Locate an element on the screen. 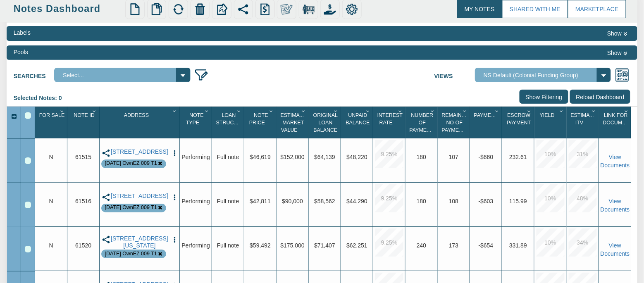 The image size is (644, 283). img: purchase_offer.png is located at coordinates (330, 9).